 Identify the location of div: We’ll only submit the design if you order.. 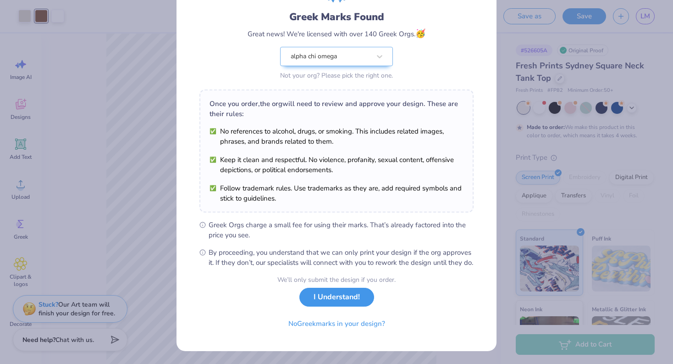
(337, 279).